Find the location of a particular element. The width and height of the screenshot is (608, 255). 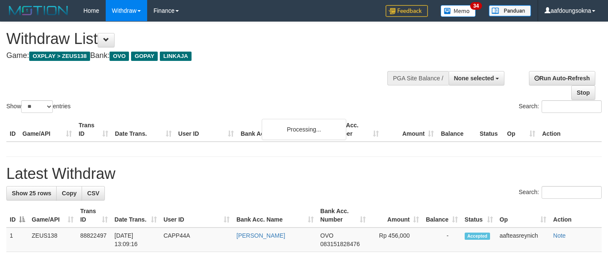

span: LINKAJA is located at coordinates (175, 56).